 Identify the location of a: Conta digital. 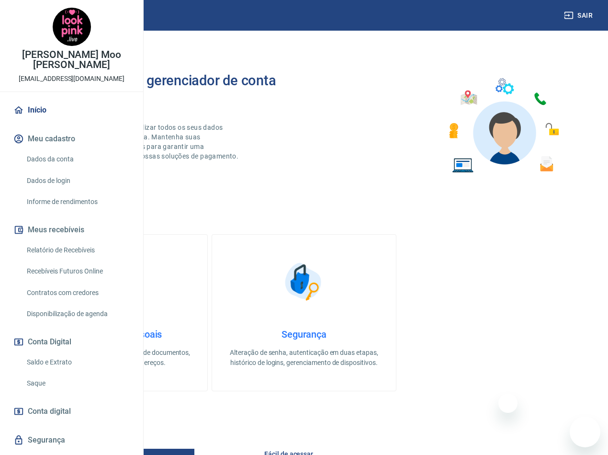
(71, 412).